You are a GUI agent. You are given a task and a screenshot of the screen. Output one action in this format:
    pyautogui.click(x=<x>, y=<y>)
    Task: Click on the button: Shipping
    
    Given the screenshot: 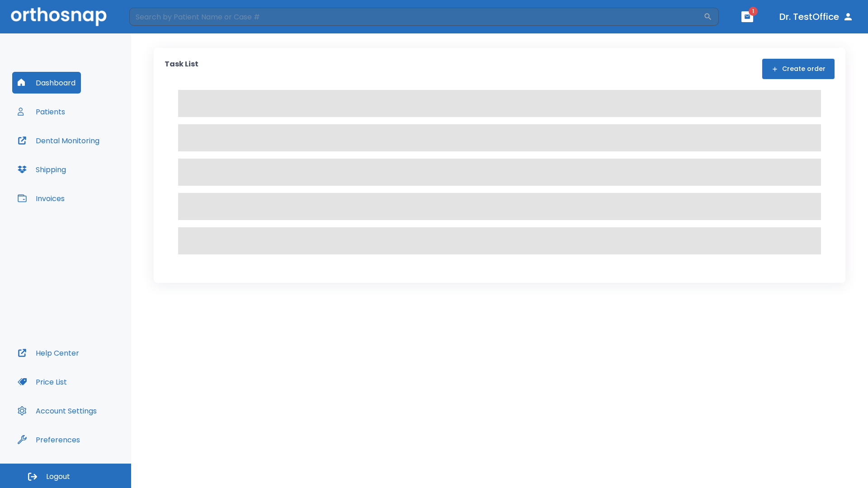 What is the action you would take?
    pyautogui.click(x=42, y=169)
    